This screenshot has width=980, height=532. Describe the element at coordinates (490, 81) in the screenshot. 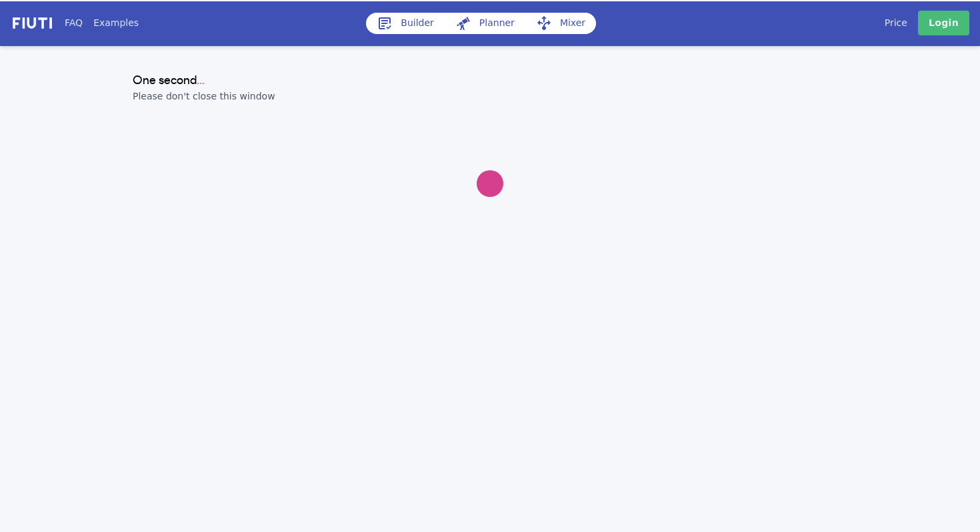

I see `h1: One second` at that location.